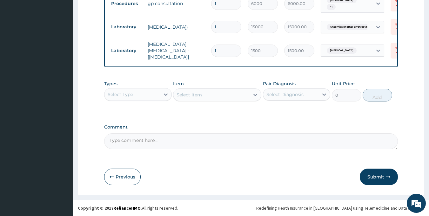 Image resolution: width=429 pixels, height=216 pixels. What do you see at coordinates (70, 40) in the screenshot?
I see `div: Chat with us now` at bounding box center [70, 40].